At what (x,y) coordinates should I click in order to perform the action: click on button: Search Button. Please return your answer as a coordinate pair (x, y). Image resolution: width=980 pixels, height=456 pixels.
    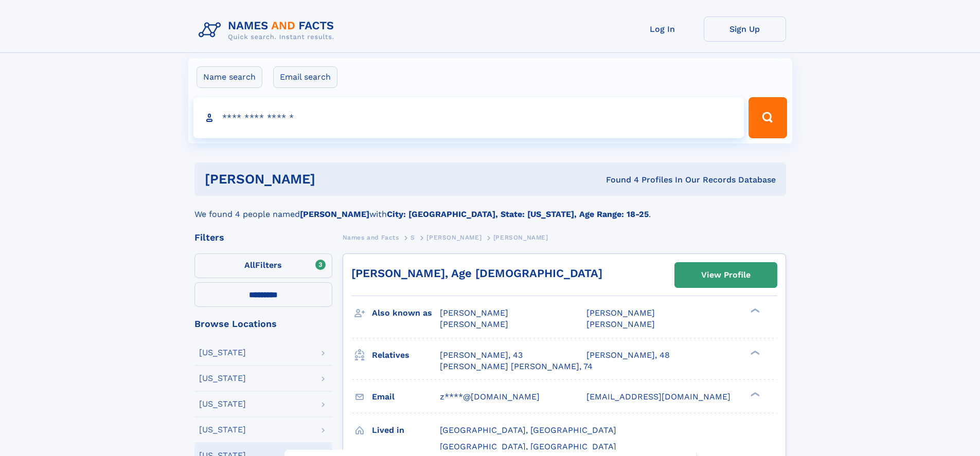
    Looking at the image, I should click on (768, 118).